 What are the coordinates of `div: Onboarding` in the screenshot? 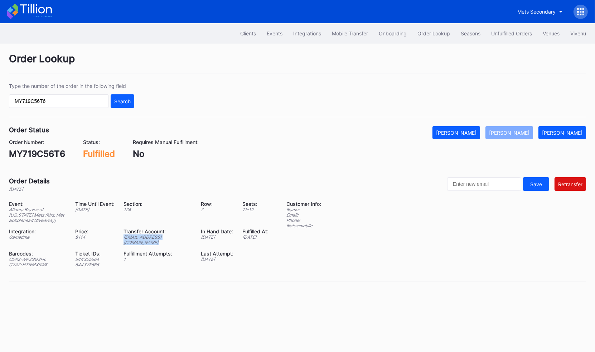 It's located at (393, 33).